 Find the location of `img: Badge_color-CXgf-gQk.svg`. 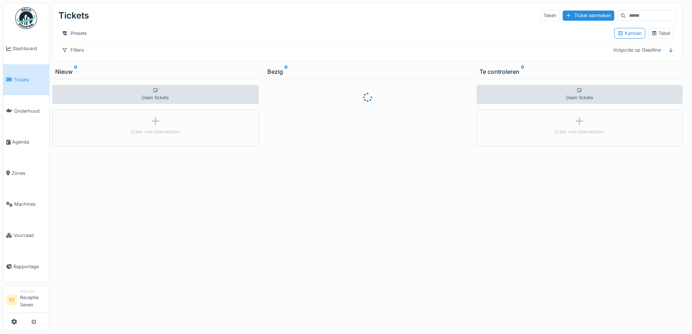

img: Badge_color-CXgf-gQk.svg is located at coordinates (26, 18).